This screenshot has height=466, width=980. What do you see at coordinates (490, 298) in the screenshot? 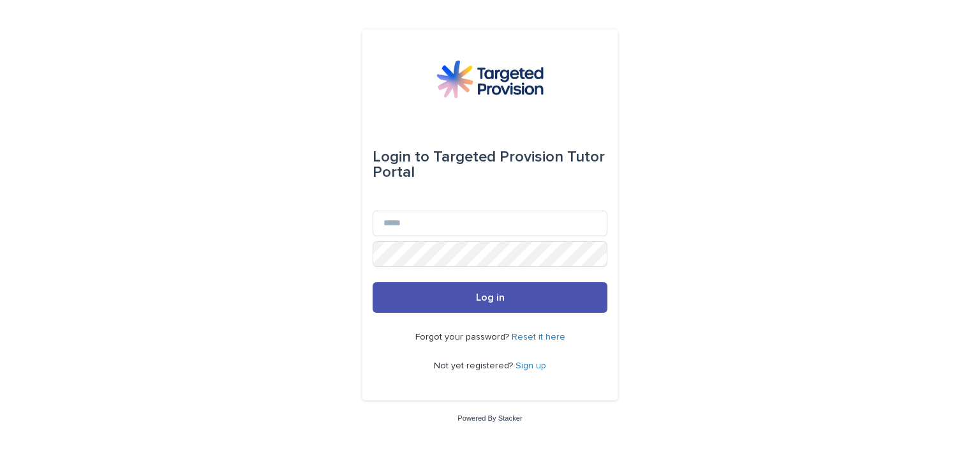
I see `span: Log in` at bounding box center [490, 298].